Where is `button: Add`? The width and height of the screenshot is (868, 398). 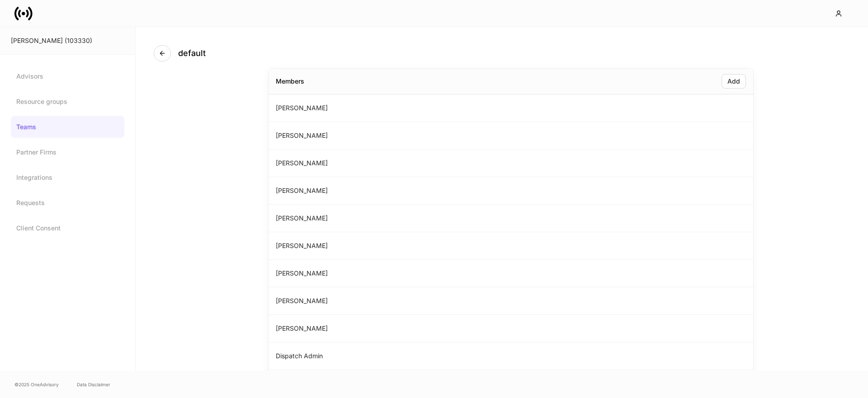 button: Add is located at coordinates (734, 81).